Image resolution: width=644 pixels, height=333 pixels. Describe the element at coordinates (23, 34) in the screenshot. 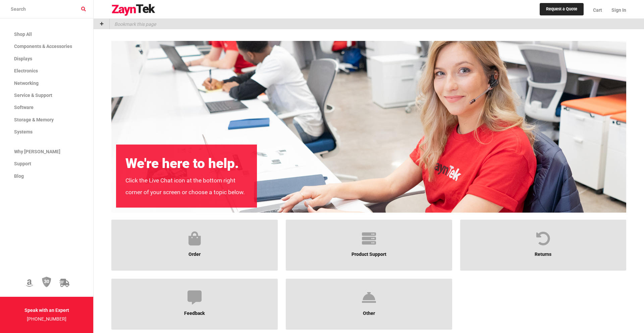

I see `span: Shop All` at that location.